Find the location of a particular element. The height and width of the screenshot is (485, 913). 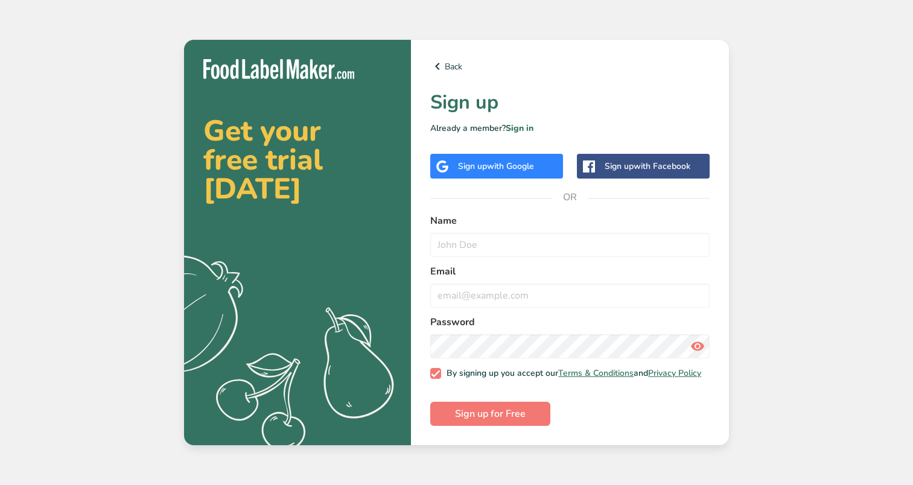

a: Back is located at coordinates (569, 66).